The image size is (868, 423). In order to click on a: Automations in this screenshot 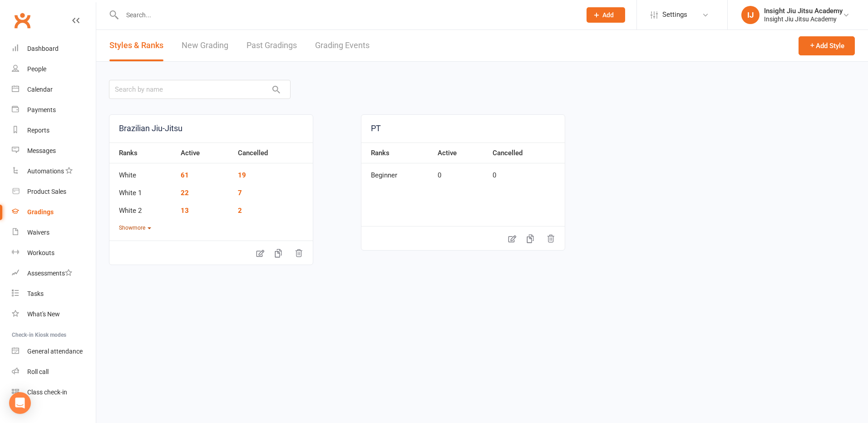, I will do `click(54, 171)`.